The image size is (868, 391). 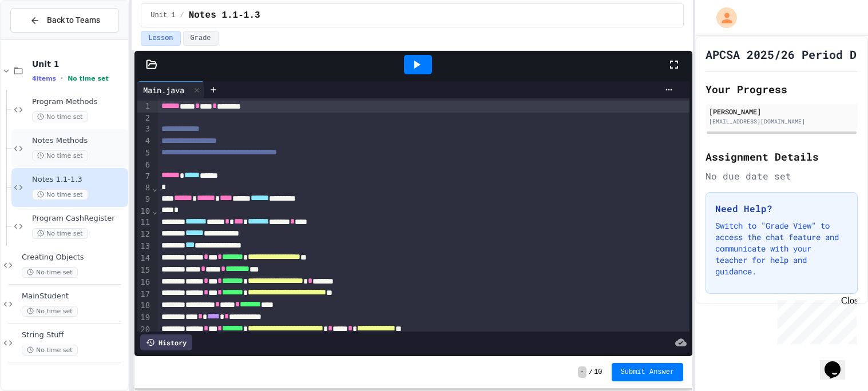 What do you see at coordinates (144, 234) in the screenshot?
I see `div: 12` at bounding box center [144, 234].